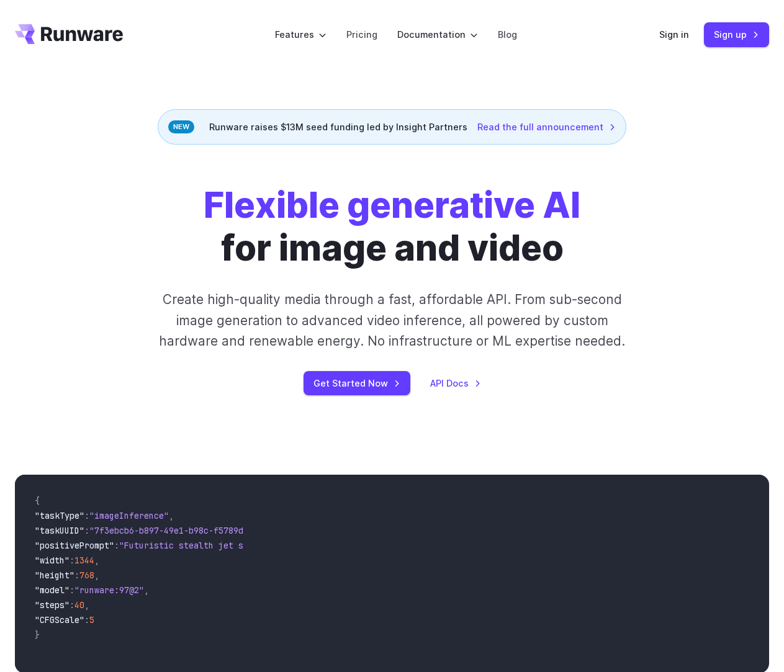  I want to click on span: "CFGScale", so click(59, 619).